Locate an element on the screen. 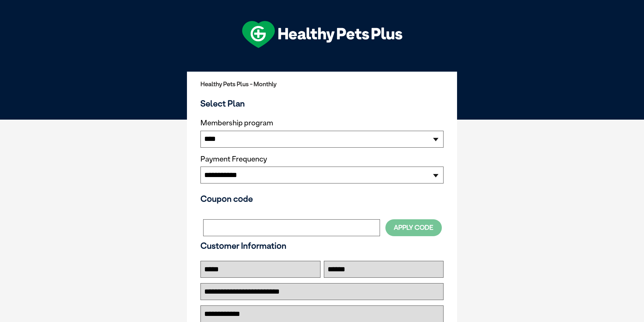 The image size is (644, 322). img: hpp-logo-landscape-green-white.png is located at coordinates (322, 34).